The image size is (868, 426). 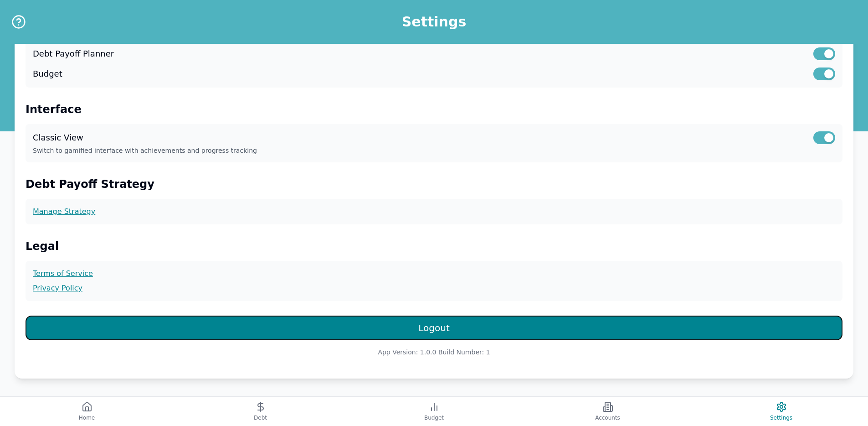 I want to click on p: Switch to gamified interface with achievements and progress tracking, so click(x=434, y=151).